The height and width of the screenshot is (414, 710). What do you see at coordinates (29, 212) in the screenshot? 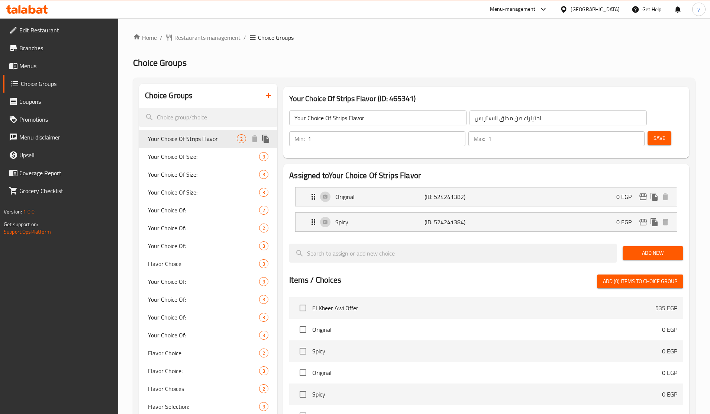
I see `span: 1.0.0` at bounding box center [29, 212].